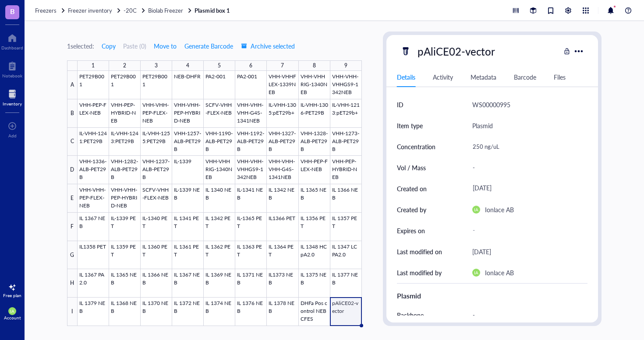  Describe the element at coordinates (412, 188) in the screenshot. I see `div: Created on` at that location.